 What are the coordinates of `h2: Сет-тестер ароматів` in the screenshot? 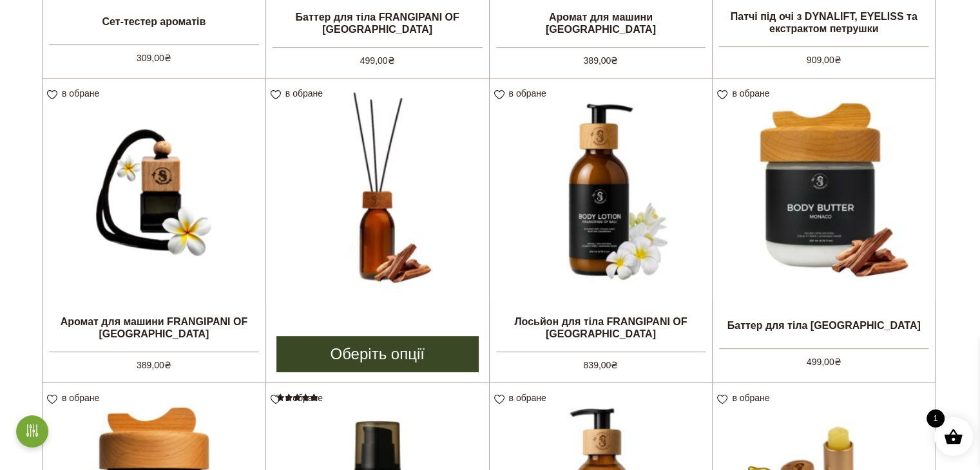 It's located at (154, 22).